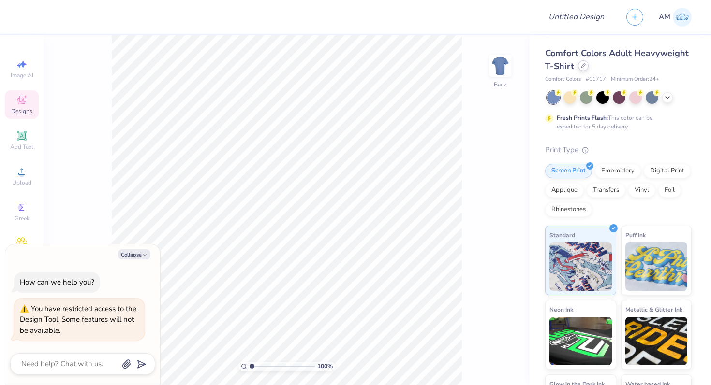  Describe the element at coordinates (675, 17) in the screenshot. I see `a: AM` at that location.